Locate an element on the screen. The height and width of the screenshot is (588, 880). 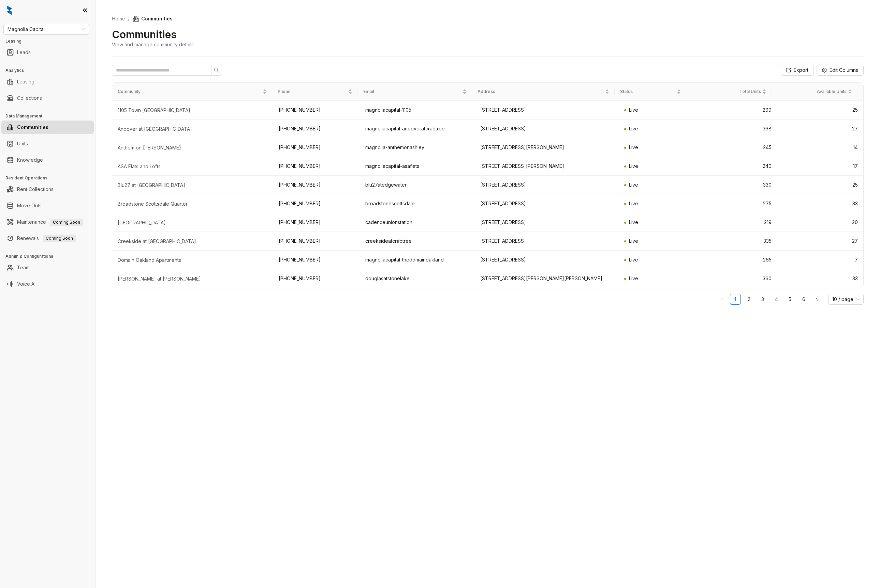
li: Voice AI is located at coordinates (47, 284).